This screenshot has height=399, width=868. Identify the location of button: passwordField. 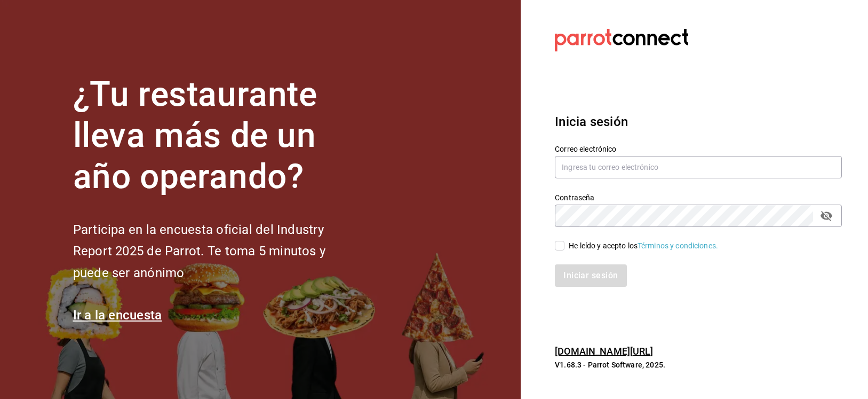
(826, 216).